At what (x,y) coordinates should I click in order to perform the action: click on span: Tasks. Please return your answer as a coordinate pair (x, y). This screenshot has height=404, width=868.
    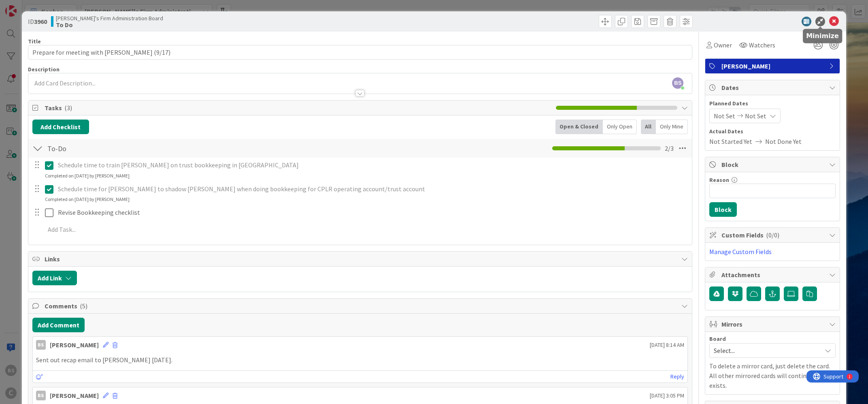
    Looking at the image, I should click on (298, 108).